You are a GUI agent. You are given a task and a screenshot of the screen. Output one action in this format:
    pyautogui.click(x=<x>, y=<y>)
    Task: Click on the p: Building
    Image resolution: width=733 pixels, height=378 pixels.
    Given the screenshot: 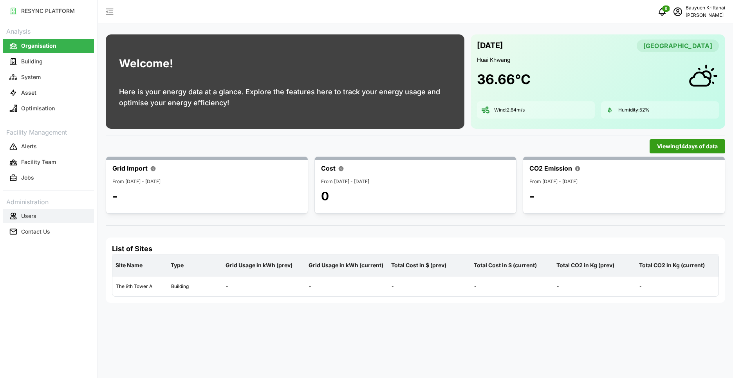 What is the action you would take?
    pyautogui.click(x=32, y=62)
    